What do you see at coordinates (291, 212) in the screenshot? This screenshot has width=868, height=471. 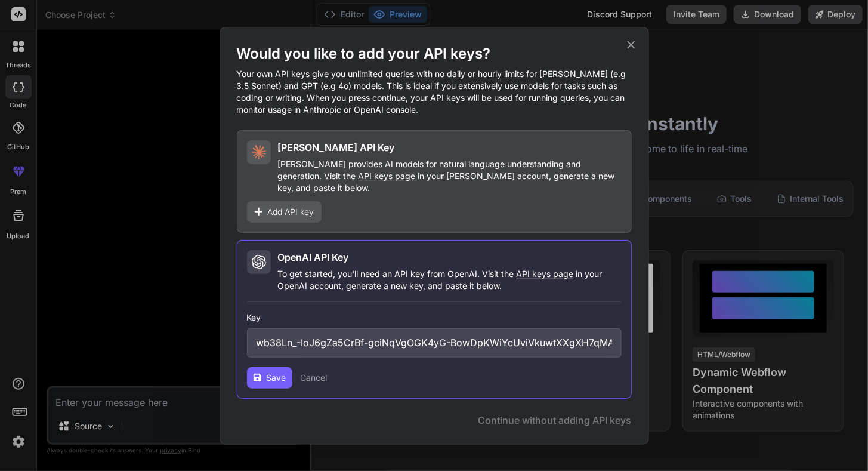 I see `span: Add API key` at bounding box center [291, 212].